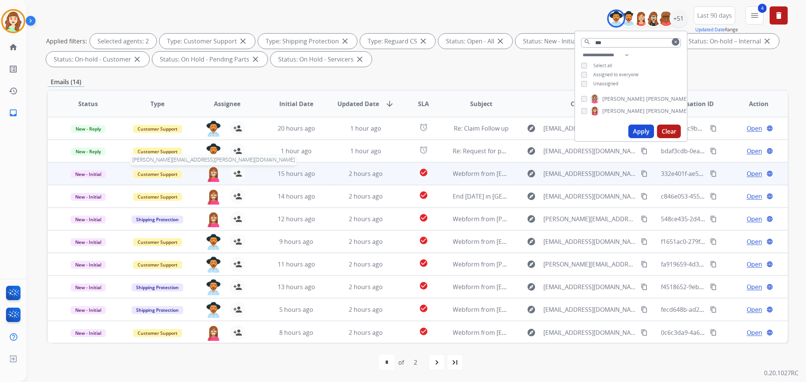 The width and height of the screenshot is (806, 382). What do you see at coordinates (227, 104) in the screenshot?
I see `span: Assignee` at bounding box center [227, 104].